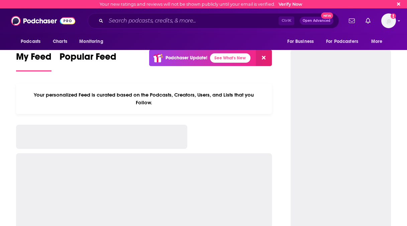  What do you see at coordinates (342, 41) in the screenshot?
I see `span: For Podcasters` at bounding box center [342, 41].